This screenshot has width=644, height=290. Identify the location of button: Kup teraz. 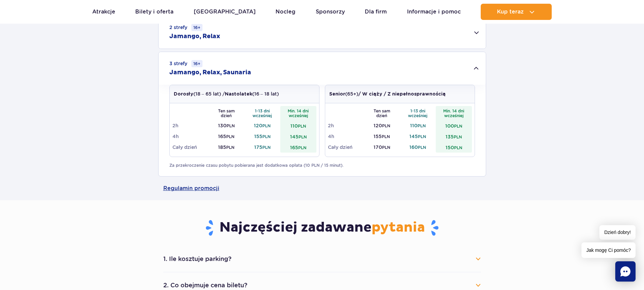
(516, 12).